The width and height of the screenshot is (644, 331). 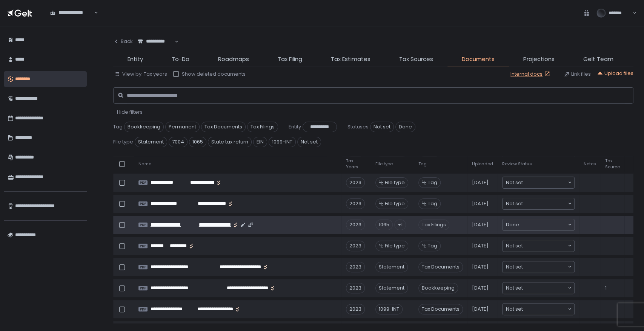 I want to click on span: Tax Estimates, so click(x=351, y=59).